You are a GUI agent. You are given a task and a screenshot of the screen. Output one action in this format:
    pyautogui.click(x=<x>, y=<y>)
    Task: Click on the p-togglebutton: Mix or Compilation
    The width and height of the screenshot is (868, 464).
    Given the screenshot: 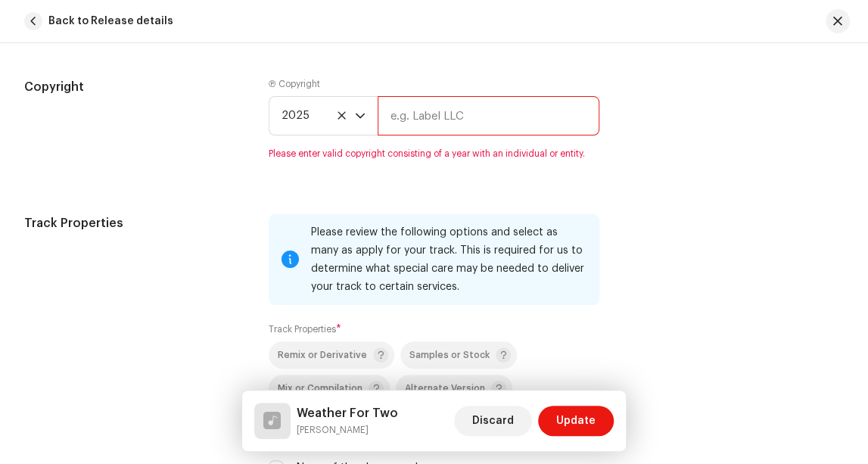 What is the action you would take?
    pyautogui.click(x=329, y=388)
    